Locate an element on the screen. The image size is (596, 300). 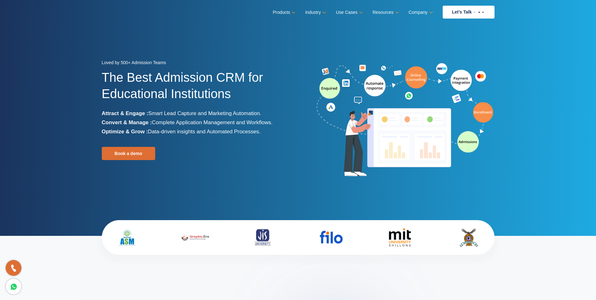
span: Smart Lead Capture and Marketing Automation. is located at coordinates (205, 113).